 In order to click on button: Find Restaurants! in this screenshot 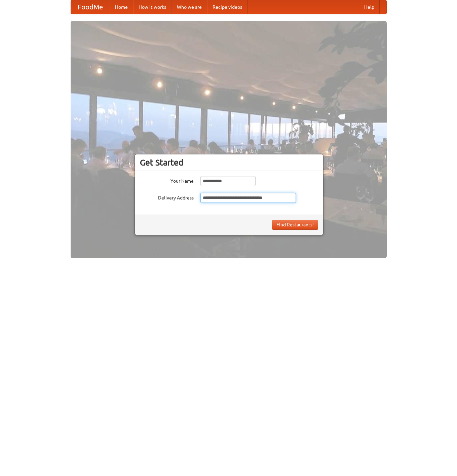, I will do `click(295, 225)`.